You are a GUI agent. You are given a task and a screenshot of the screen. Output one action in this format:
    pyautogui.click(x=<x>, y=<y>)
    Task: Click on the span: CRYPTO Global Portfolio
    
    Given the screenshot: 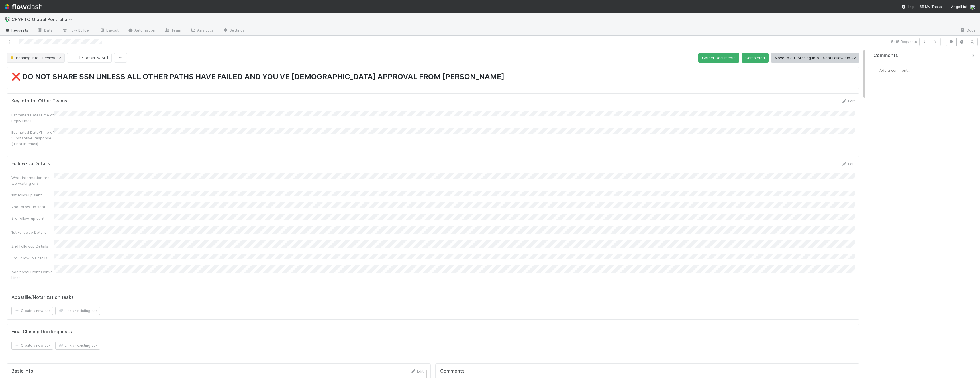 What is the action you would take?
    pyautogui.click(x=43, y=19)
    